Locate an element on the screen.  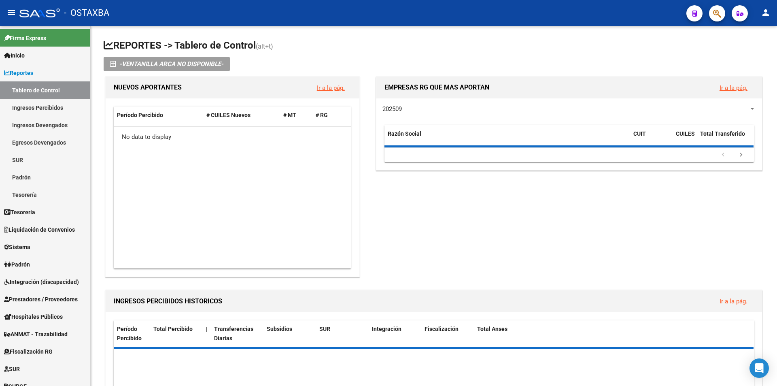
span: Sistema is located at coordinates (17, 247).